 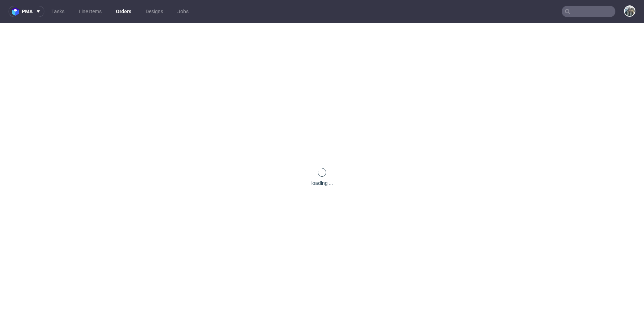 What do you see at coordinates (58, 12) in the screenshot?
I see `a: Tasks` at bounding box center [58, 12].